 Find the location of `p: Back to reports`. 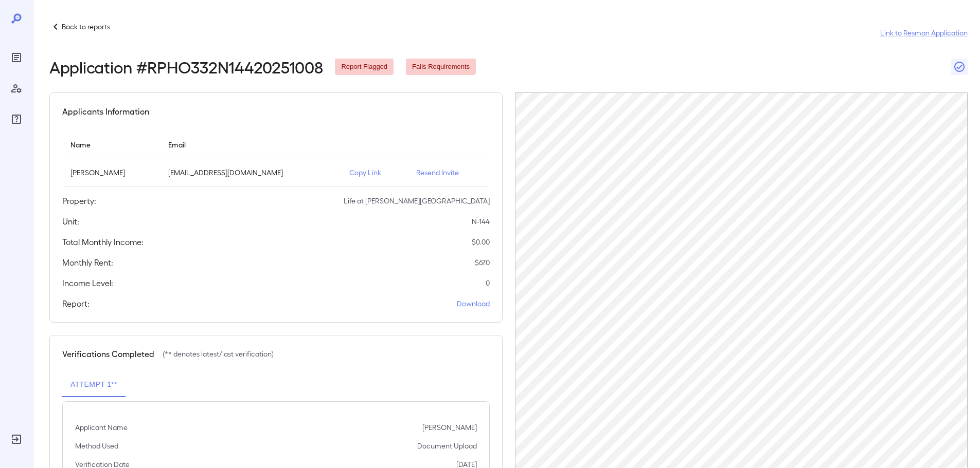

p: Back to reports is located at coordinates (86, 26).